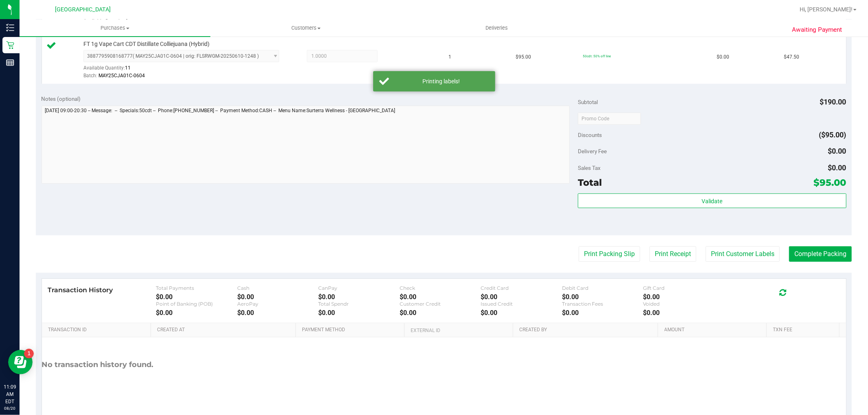 The image size is (868, 415). I want to click on span: 11, so click(128, 68).